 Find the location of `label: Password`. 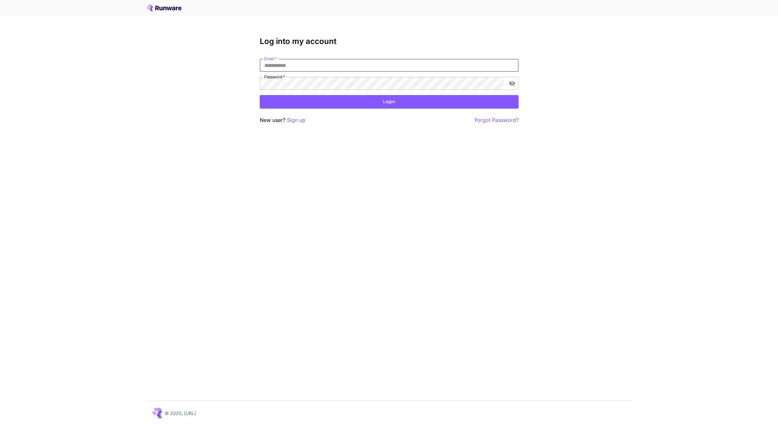

label: Password is located at coordinates (274, 77).